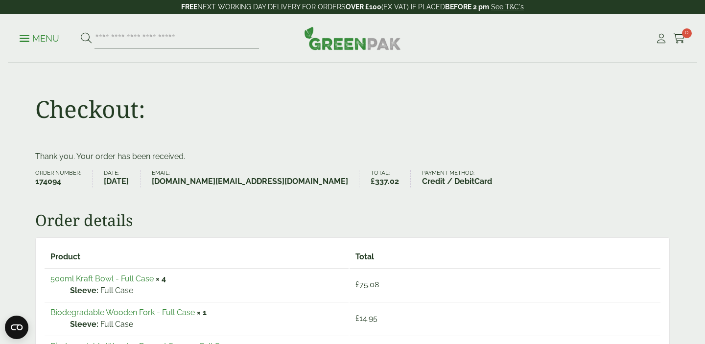 Image resolution: width=705 pixels, height=344 pixels. I want to click on p: Thank you. Your order has been received., so click(352, 157).